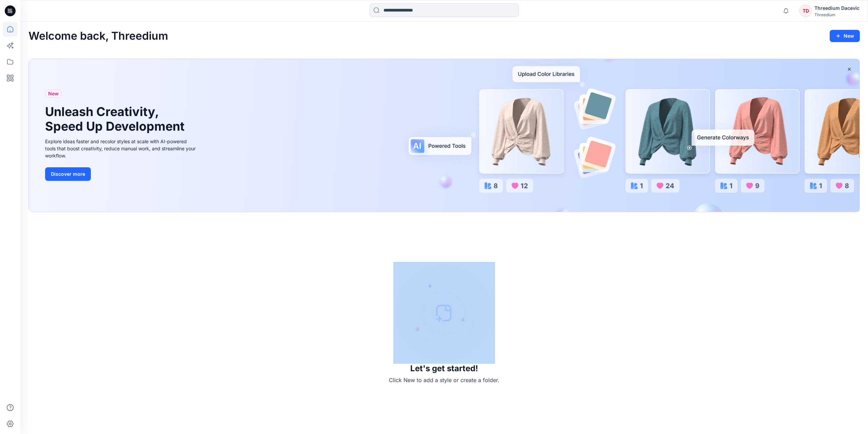 Image resolution: width=868 pixels, height=434 pixels. Describe the element at coordinates (444, 313) in the screenshot. I see `img: empty-state-image.svg` at that location.